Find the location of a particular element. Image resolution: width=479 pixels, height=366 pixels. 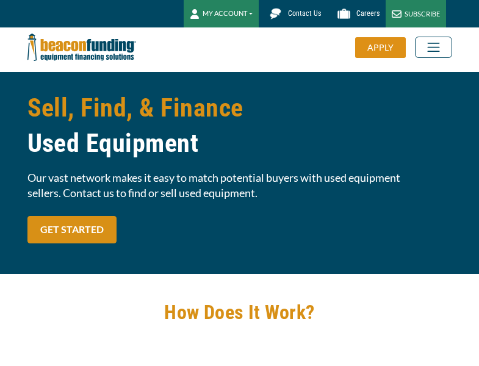

button: Toggle navigation is located at coordinates (433, 47).